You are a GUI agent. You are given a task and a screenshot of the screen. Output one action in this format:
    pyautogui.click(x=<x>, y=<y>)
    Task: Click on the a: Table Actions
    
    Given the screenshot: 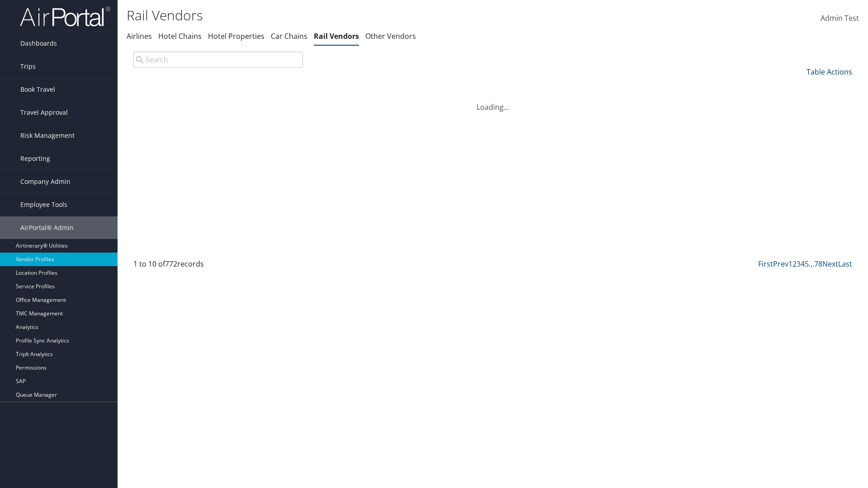 What is the action you would take?
    pyautogui.click(x=830, y=72)
    